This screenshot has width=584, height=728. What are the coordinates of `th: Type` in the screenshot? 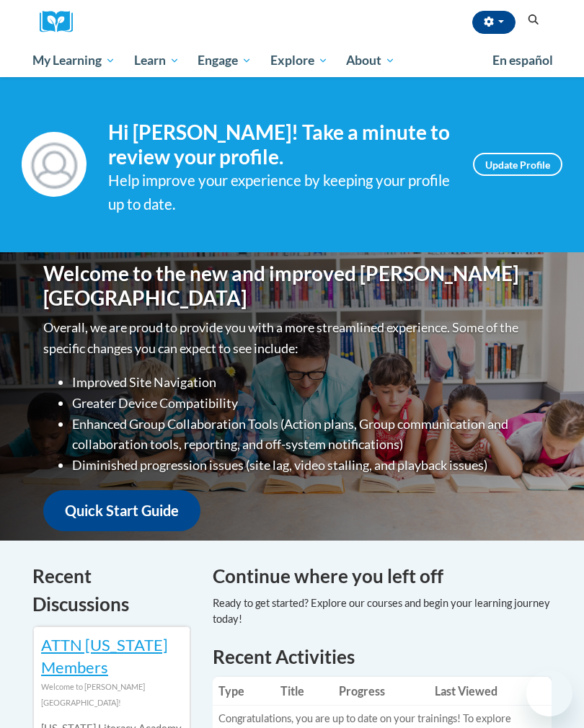 It's located at (243, 691).